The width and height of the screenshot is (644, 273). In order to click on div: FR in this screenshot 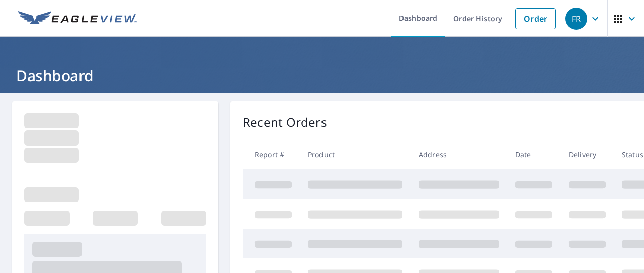, I will do `click(576, 18)`.